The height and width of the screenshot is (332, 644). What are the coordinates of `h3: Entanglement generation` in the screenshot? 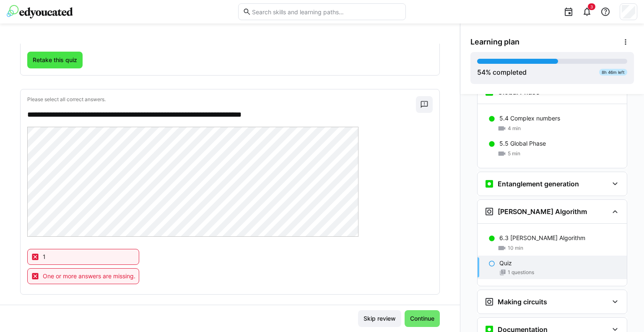 It's located at (538, 184).